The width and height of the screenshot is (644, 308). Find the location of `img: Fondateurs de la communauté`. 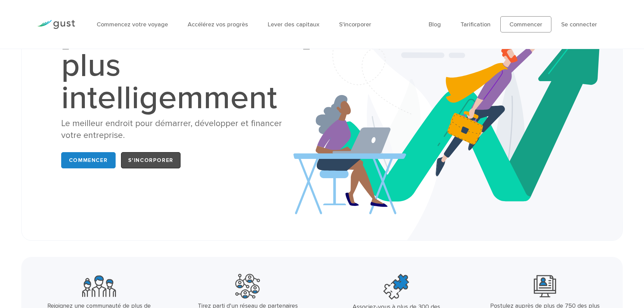

img: Fondateurs de la communauté is located at coordinates (99, 286).